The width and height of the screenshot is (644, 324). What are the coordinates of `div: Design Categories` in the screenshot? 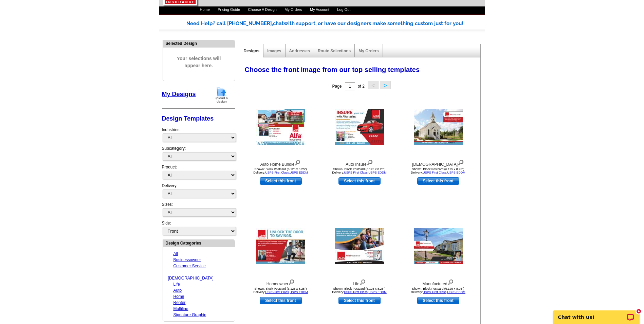 It's located at (199, 243).